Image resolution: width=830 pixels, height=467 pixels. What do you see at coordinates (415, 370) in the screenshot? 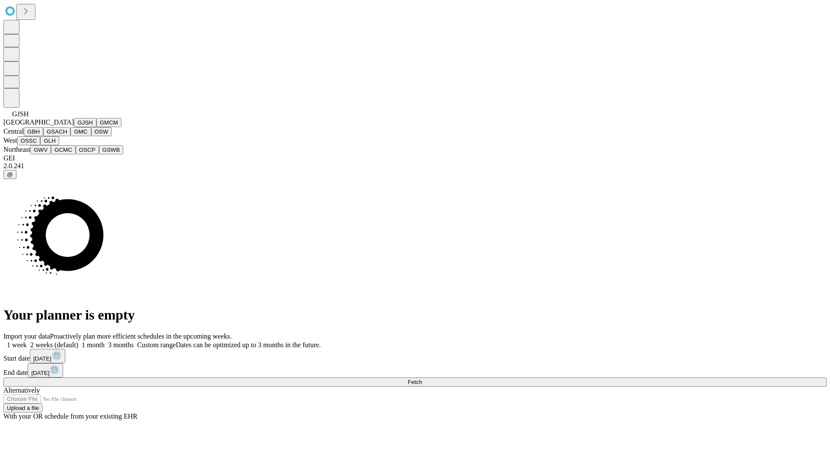
I see `div: End date` at bounding box center [415, 370].